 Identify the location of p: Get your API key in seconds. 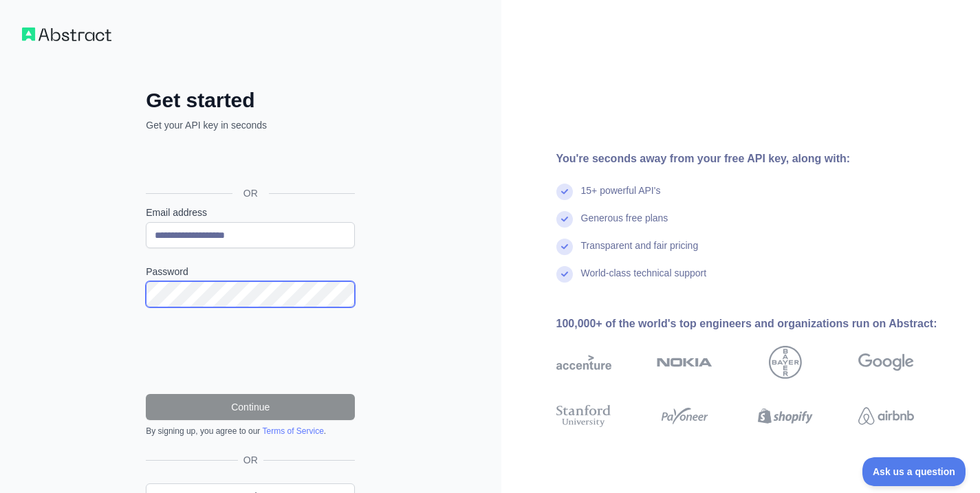
(251, 125).